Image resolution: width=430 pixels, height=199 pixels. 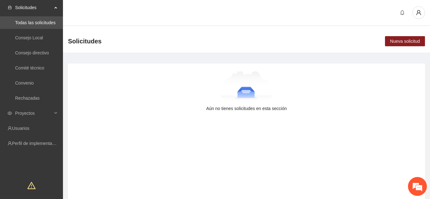 I want to click on span: Proyectos, so click(x=34, y=113).